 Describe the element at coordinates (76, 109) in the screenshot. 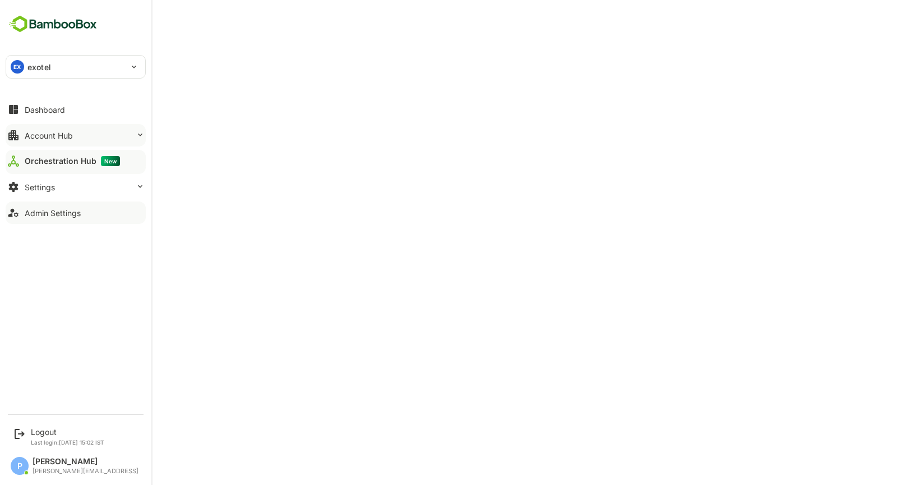

I see `button: Dashboard` at that location.